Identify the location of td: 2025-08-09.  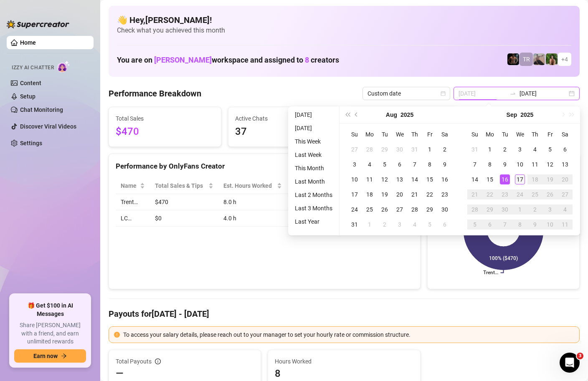
(445, 165).